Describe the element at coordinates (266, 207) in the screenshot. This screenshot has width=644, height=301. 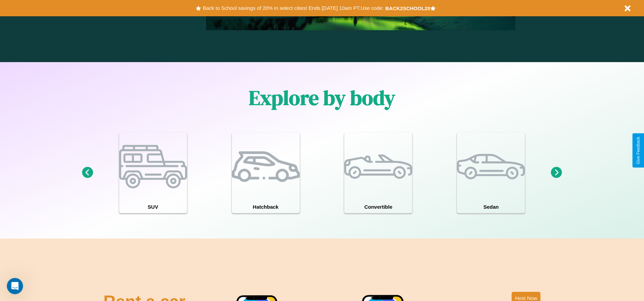
I see `h4: Hatchback` at that location.